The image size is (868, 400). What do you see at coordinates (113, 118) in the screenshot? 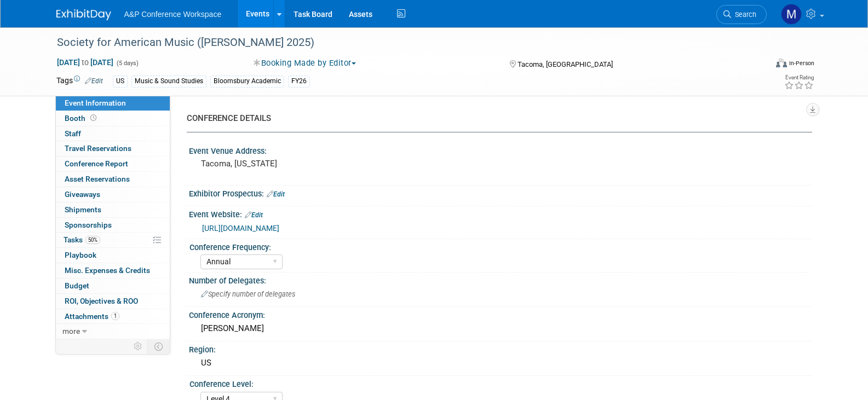
I see `a: Booth` at bounding box center [113, 118].